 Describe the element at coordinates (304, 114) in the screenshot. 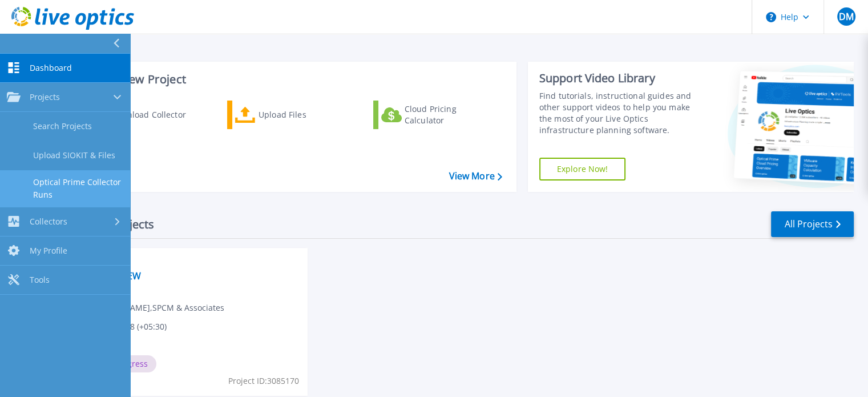

I see `div: Upload Files` at that location.